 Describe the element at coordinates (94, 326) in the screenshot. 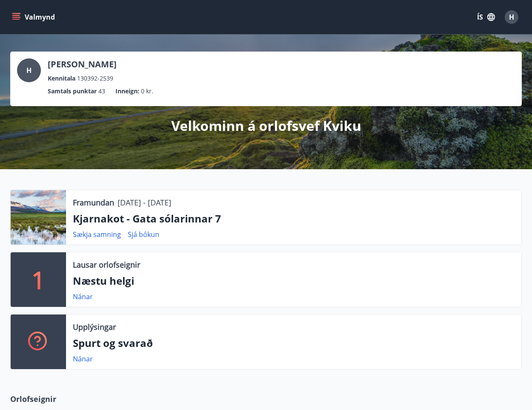

I see `p: Upplýsingar` at that location.